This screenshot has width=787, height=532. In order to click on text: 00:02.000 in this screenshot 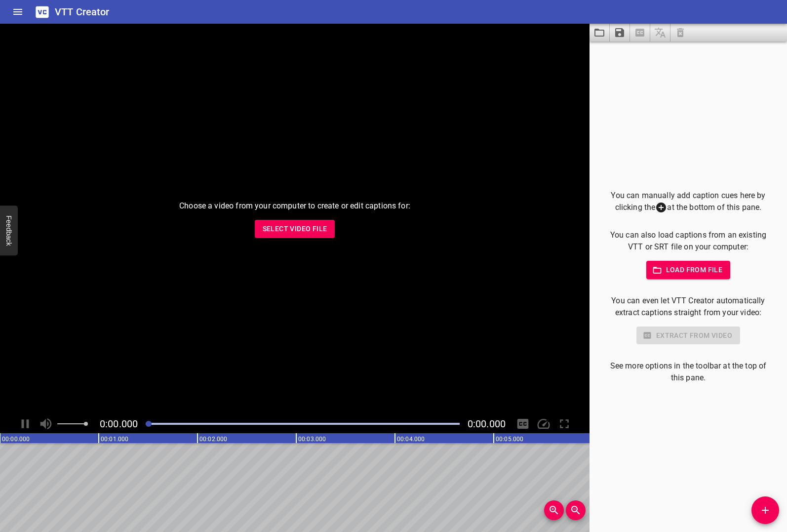, I will do `click(213, 439)`.